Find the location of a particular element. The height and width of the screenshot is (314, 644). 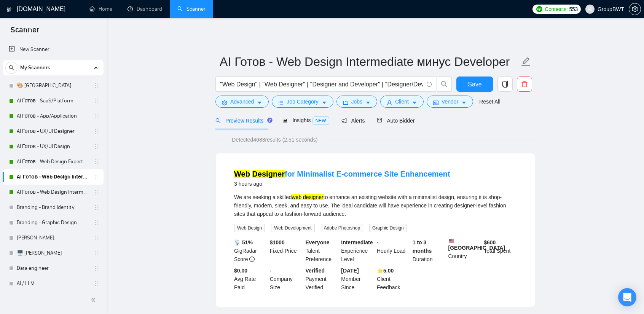

input: Scanner name... is located at coordinates (369, 62).